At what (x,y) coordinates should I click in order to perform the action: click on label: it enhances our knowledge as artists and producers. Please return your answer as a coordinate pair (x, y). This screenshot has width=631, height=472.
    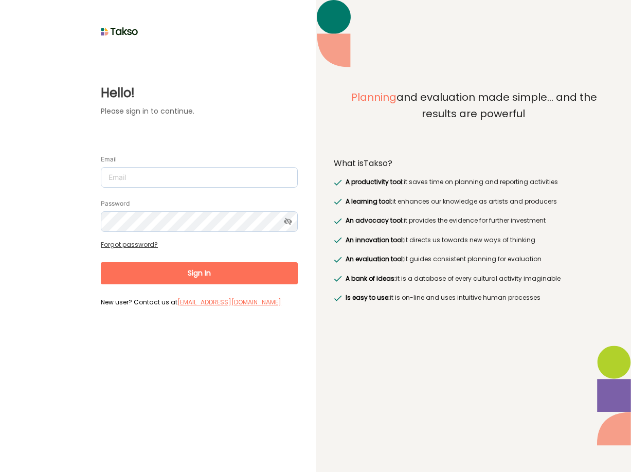
    Looking at the image, I should click on (450, 201).